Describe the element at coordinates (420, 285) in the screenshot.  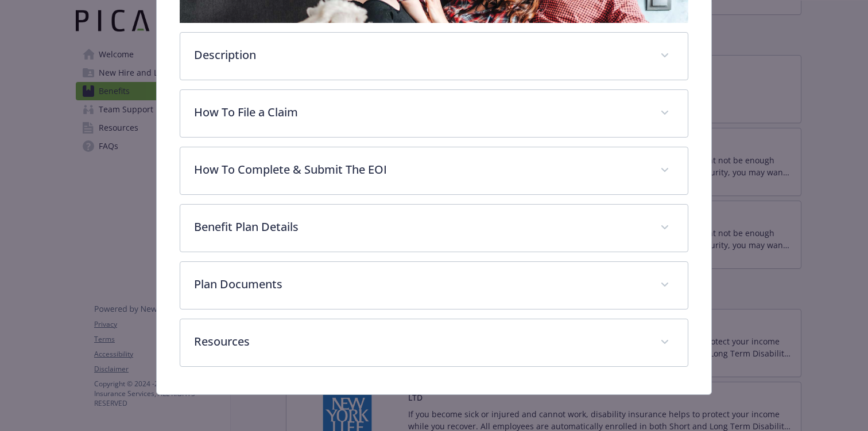
I see `p: Plan Documents` at that location.